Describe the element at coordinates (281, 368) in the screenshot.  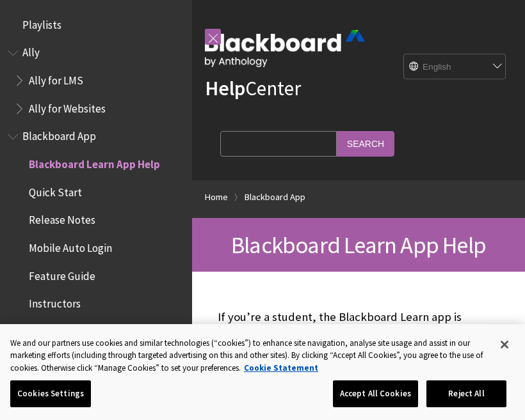
I see `a: More information about your privacy, opens in a new tab` at that location.